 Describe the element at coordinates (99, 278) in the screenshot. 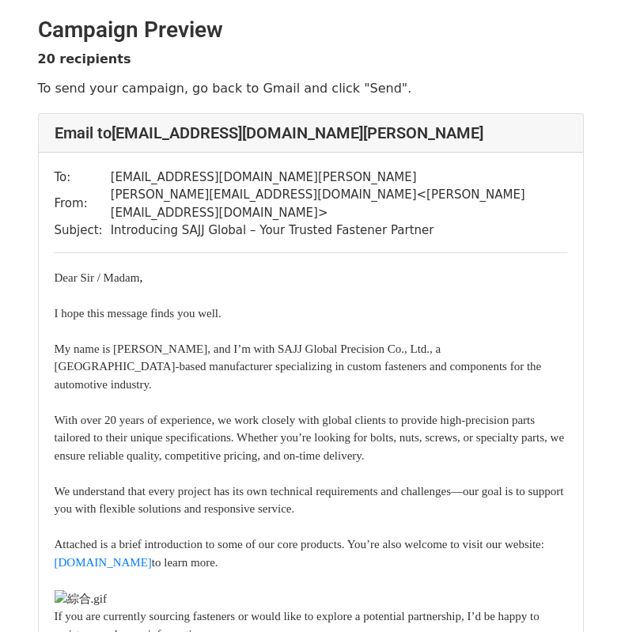

I see `font: Dear Sir / Madam` at that location.